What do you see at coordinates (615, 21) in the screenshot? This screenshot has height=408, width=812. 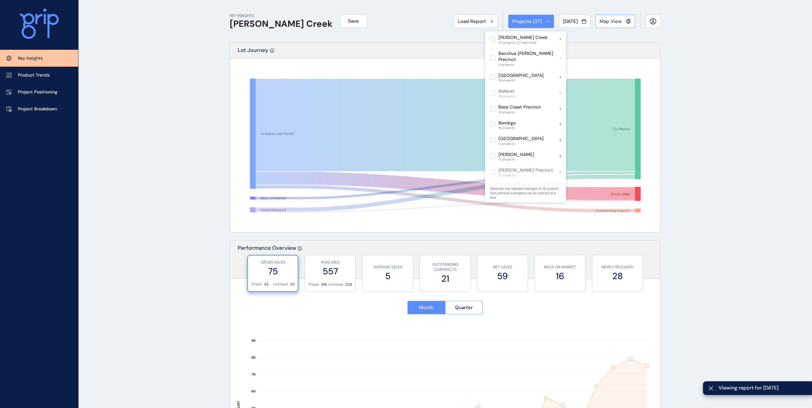 I see `button: Map View` at bounding box center [615, 21].